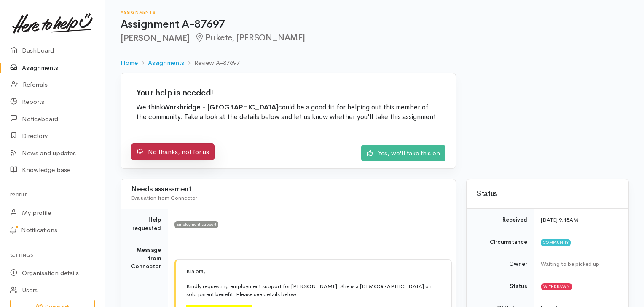  I want to click on h6: Profile, so click(52, 195).